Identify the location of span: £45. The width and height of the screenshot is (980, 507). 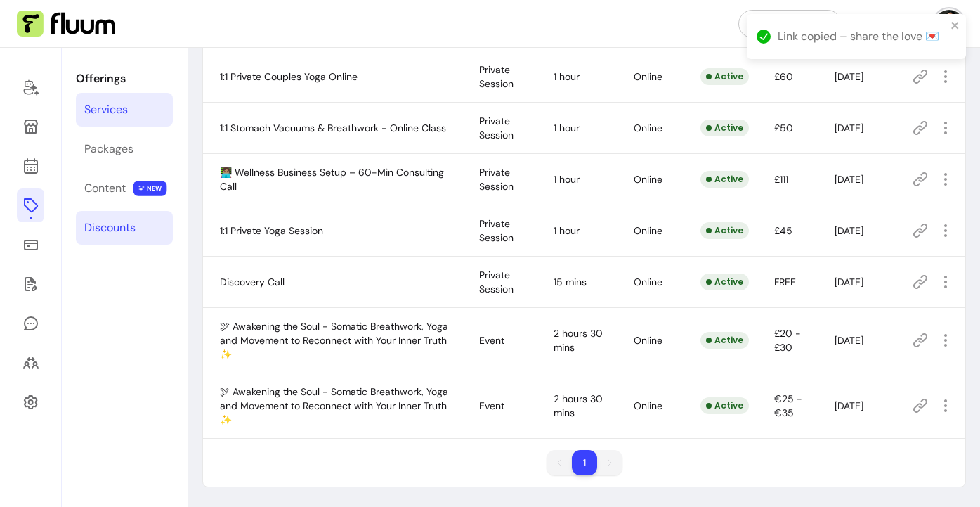
(783, 231).